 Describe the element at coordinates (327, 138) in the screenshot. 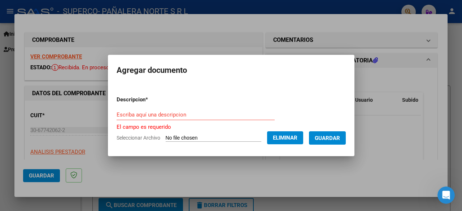

I see `span: Guardar` at that location.